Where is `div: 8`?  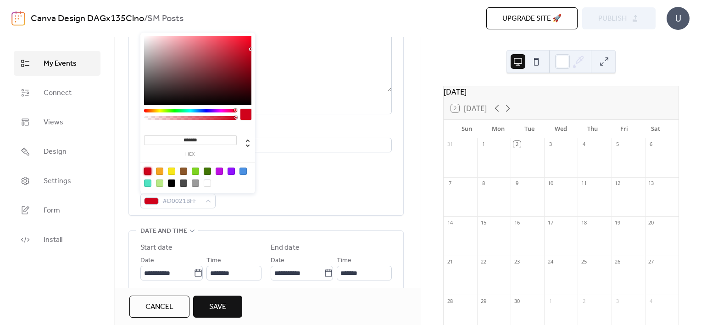 div: 8 is located at coordinates (483, 183).